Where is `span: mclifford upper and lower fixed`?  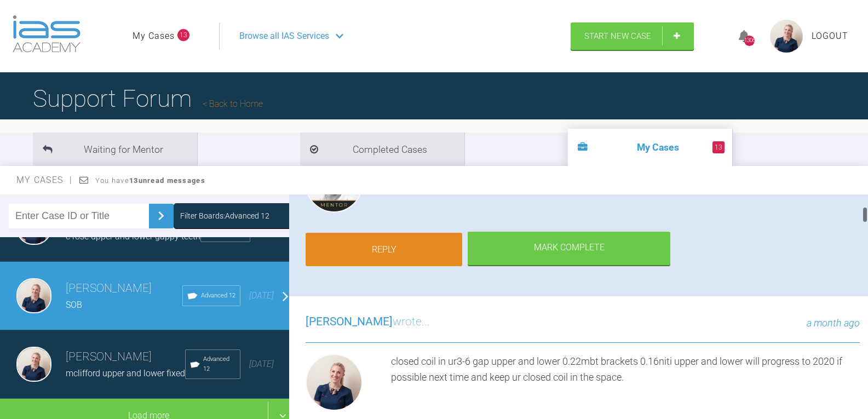
span: mclifford upper and lower fixed is located at coordinates (125, 373).